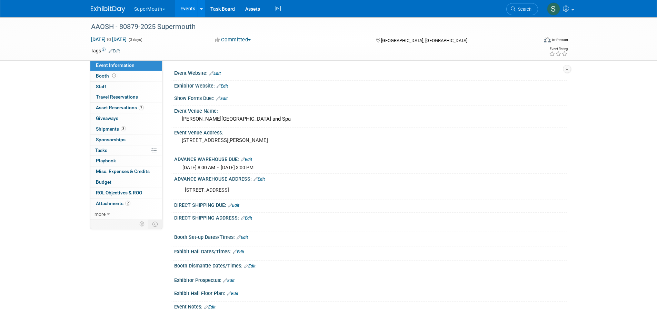 The height and width of the screenshot is (314, 657). I want to click on div: In-Person, so click(560, 40).